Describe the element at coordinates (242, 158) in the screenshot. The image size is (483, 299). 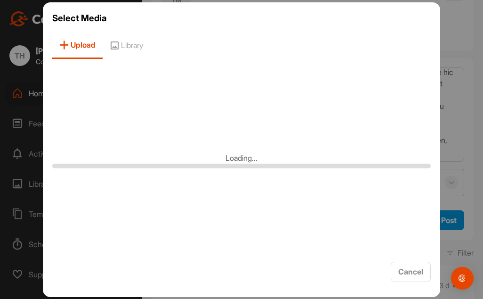
I see `p: Loading...` at that location.